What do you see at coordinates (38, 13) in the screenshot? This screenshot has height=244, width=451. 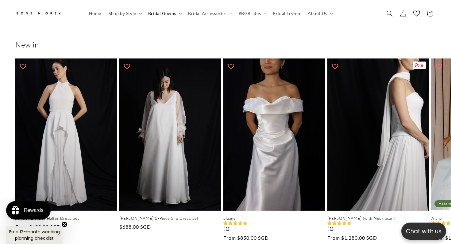 I see `img: Bone and Grey Bridal` at bounding box center [38, 13].